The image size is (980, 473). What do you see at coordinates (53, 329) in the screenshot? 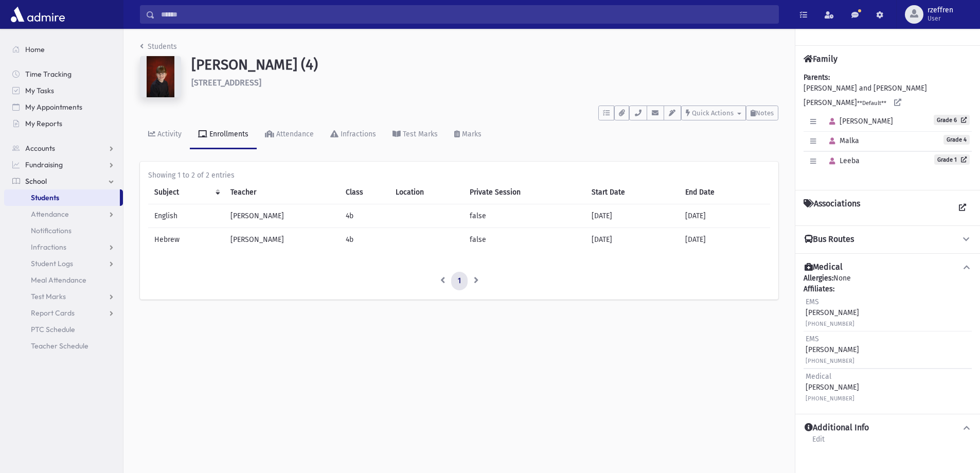
I see `span: PTC Schedule` at bounding box center [53, 329].